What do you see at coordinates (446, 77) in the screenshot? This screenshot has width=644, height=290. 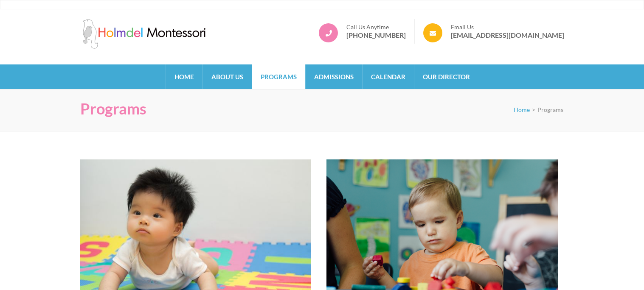 I see `a: Our Director` at bounding box center [446, 77].